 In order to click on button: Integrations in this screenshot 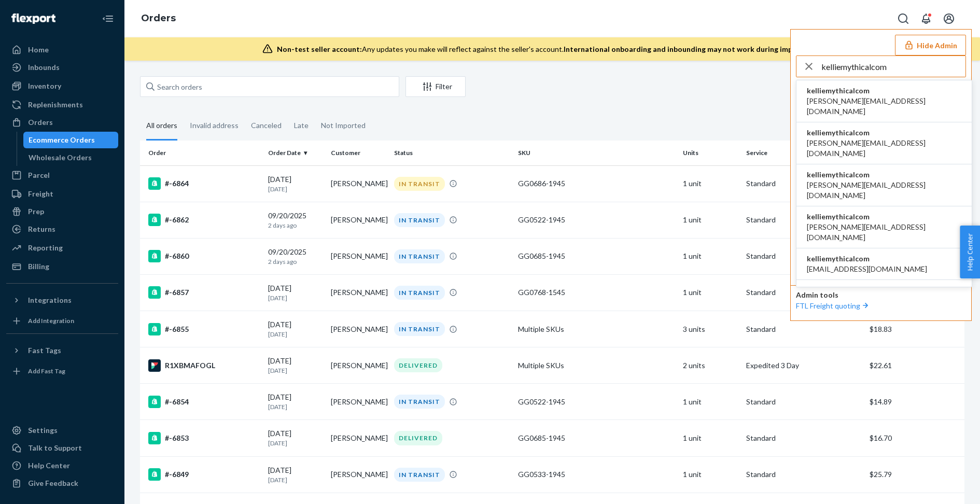, I will do `click(62, 300)`.